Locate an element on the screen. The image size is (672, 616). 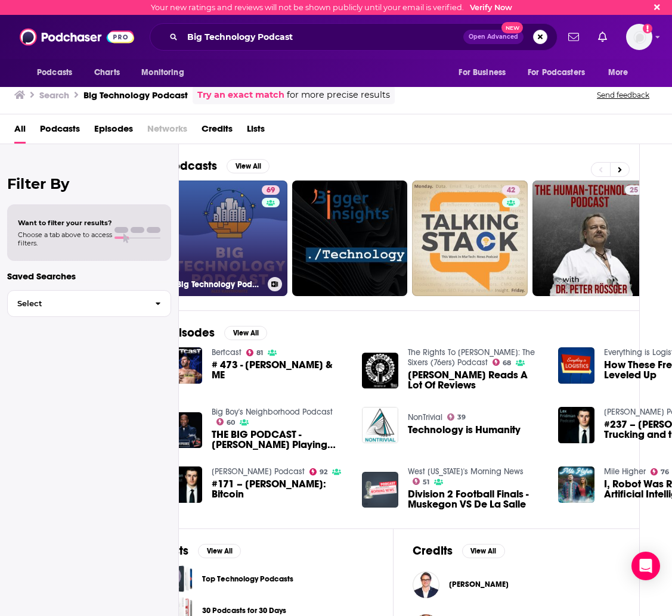
div: Search podcasts, credits, & more... is located at coordinates (353, 37).